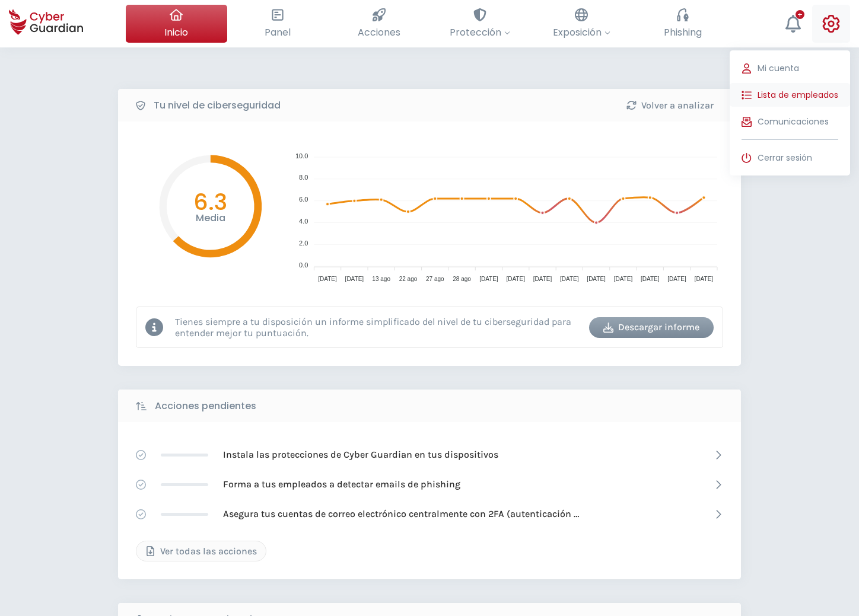 The image size is (859, 616). What do you see at coordinates (651, 327) in the screenshot?
I see `div: Descargar informe` at bounding box center [651, 327].